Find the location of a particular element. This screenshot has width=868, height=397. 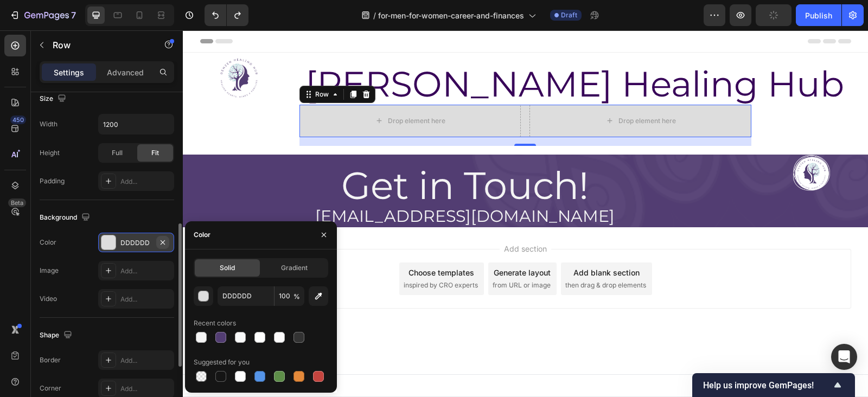

div: Border is located at coordinates (50, 360).